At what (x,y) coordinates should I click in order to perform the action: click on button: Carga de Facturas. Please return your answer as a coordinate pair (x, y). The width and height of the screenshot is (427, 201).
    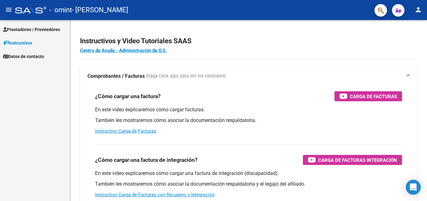
    Looking at the image, I should click on (369, 96).